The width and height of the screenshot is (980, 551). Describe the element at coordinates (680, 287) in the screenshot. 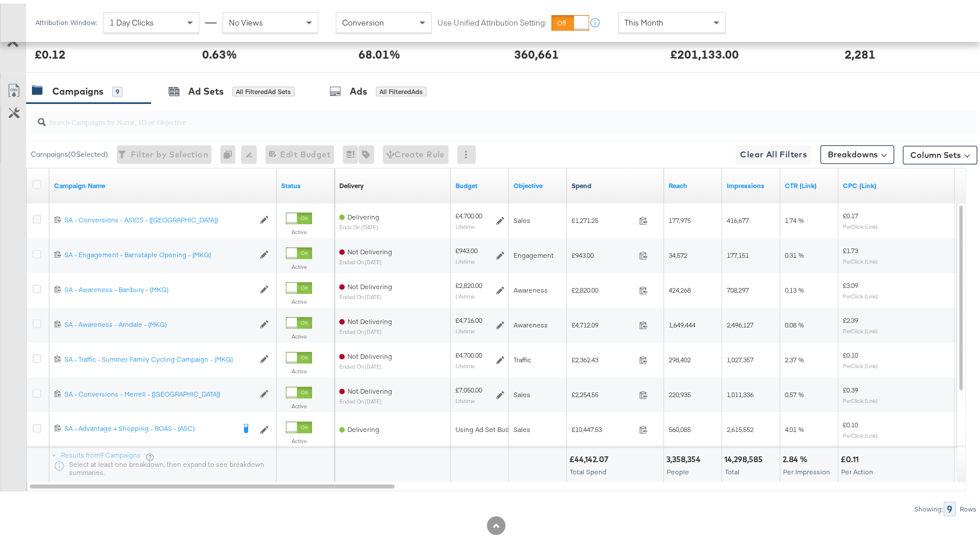

I see `span: 424,268` at that location.